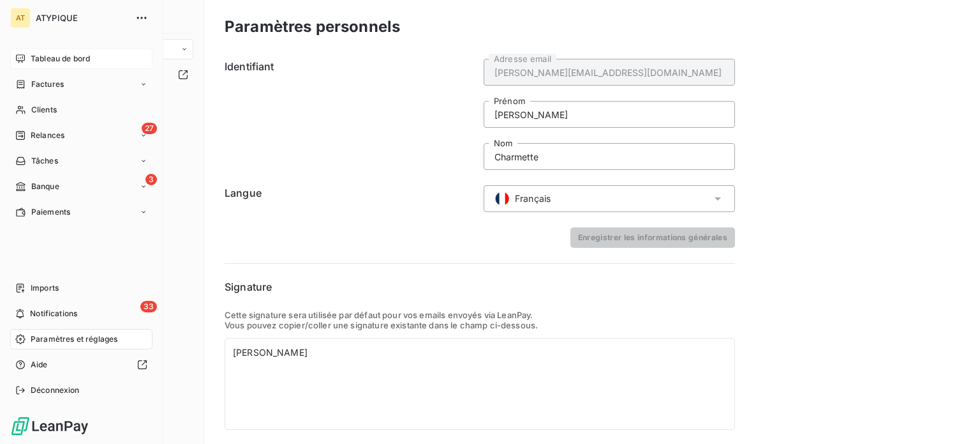  Describe the element at coordinates (74, 339) in the screenshot. I see `span: Paramètres et réglages` at that location.